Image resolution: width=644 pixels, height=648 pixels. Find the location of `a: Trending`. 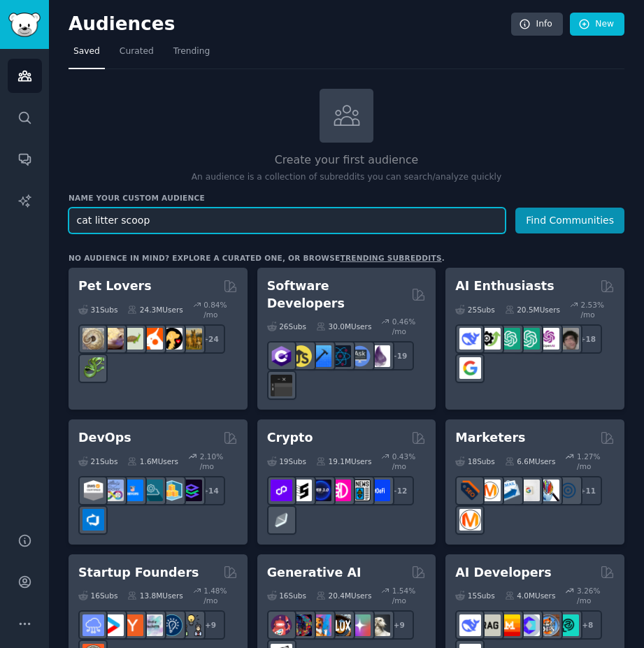

a: Trending is located at coordinates (192, 55).